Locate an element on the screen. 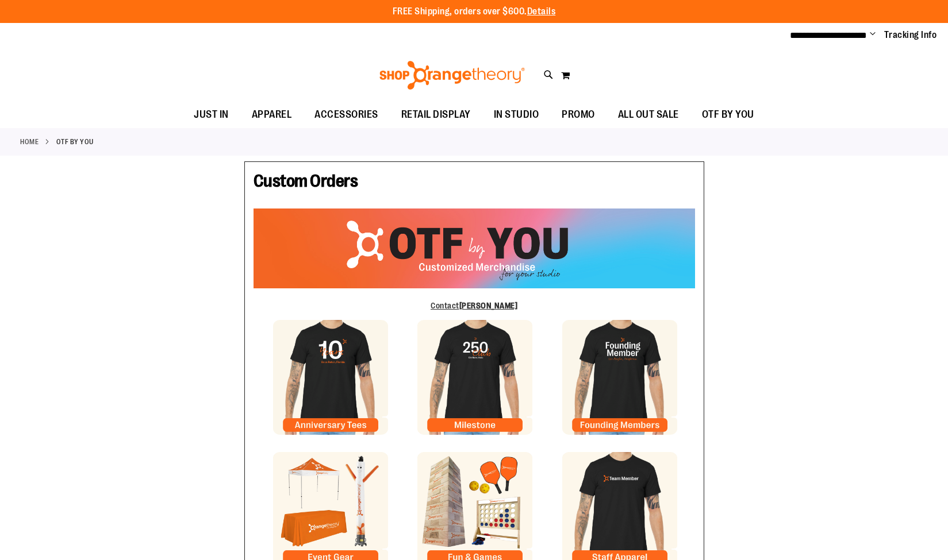  p: FREE Shipping, orders over $600. is located at coordinates (474, 12).